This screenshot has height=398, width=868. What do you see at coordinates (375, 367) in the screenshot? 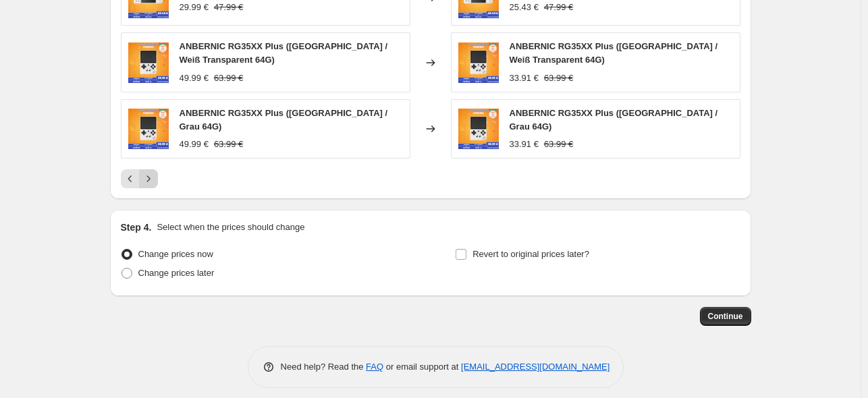
I see `a: FAQ` at bounding box center [375, 367].